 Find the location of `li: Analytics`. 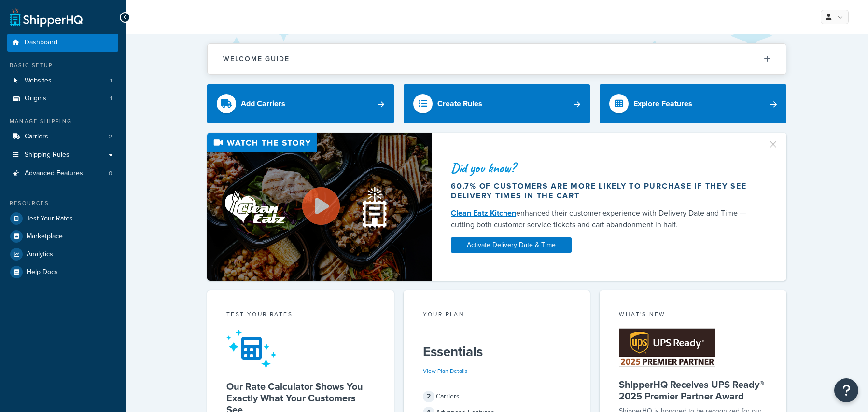

li: Analytics is located at coordinates (63, 254).